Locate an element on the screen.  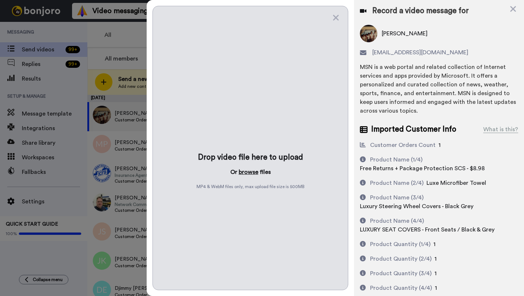
span: Imported Customer Info is located at coordinates (414, 129).